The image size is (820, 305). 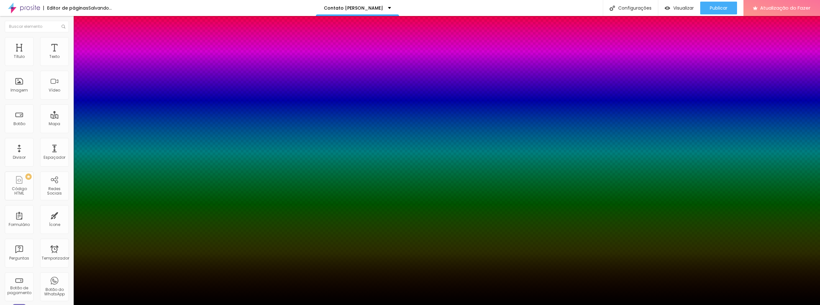 I want to click on font: Divisor, so click(x=19, y=157).